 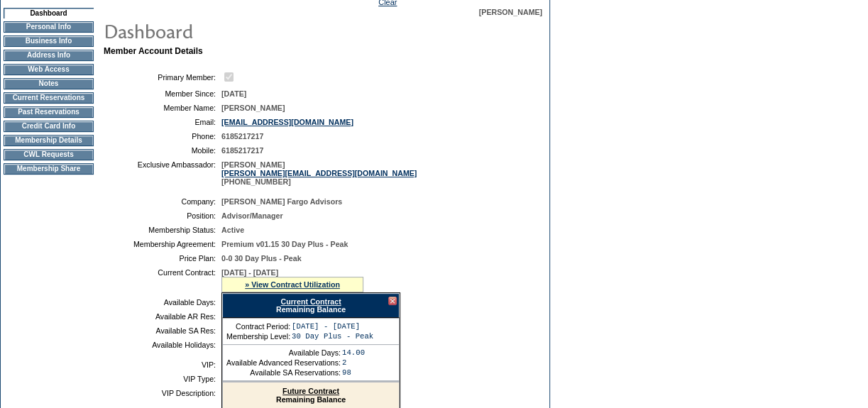 What do you see at coordinates (163, 94) in the screenshot?
I see `td: Member Since:` at bounding box center [163, 94].